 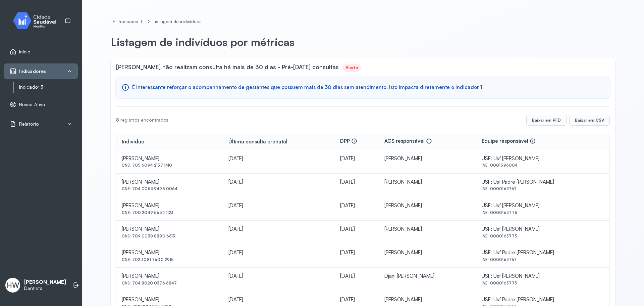 I want to click on div: Última consulta prenatal, so click(x=258, y=141).